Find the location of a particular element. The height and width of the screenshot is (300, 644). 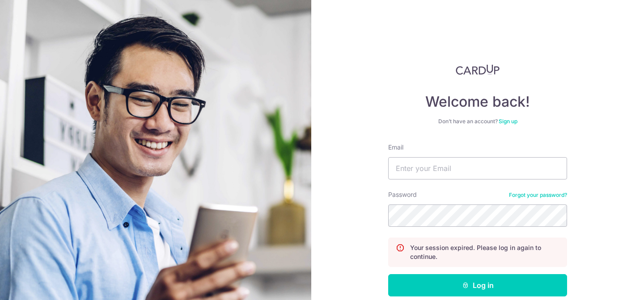

p: Your session expired. Please log in again to continue. is located at coordinates (485, 253).